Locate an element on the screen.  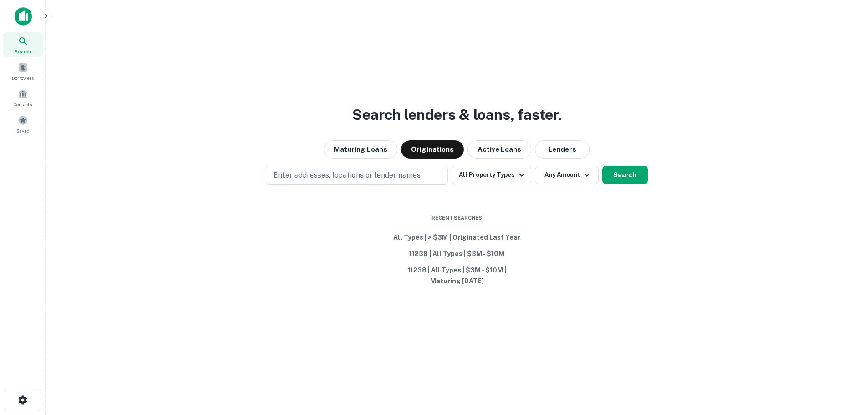
button: Any Amount is located at coordinates (567, 175).